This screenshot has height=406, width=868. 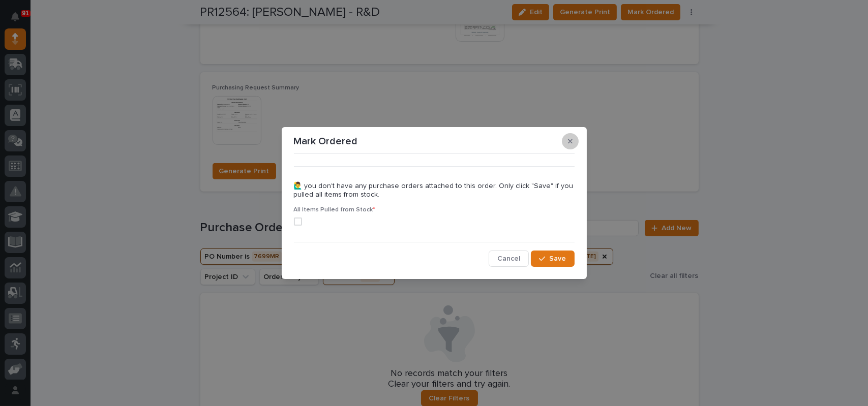 What do you see at coordinates (509, 258) in the screenshot?
I see `button: Cancel` at bounding box center [509, 258].